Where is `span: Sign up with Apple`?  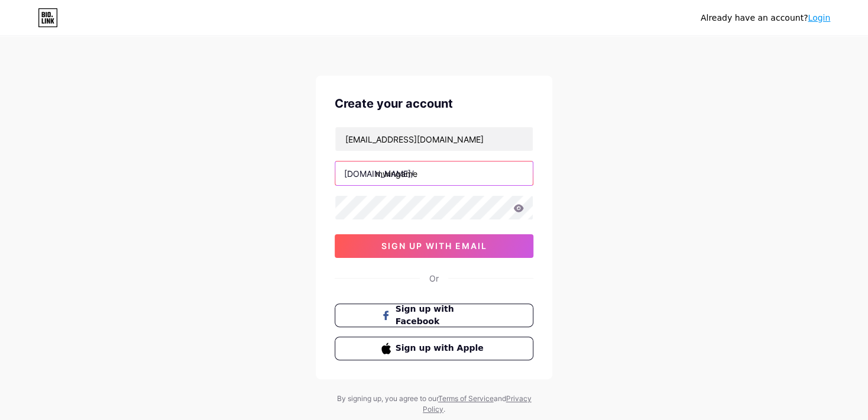
span: Sign up with Apple is located at coordinates (441, 348).